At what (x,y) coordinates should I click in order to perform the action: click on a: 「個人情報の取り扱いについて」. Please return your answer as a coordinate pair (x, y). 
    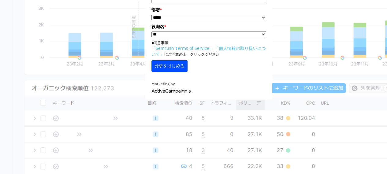
    Looking at the image, I should click on (209, 51).